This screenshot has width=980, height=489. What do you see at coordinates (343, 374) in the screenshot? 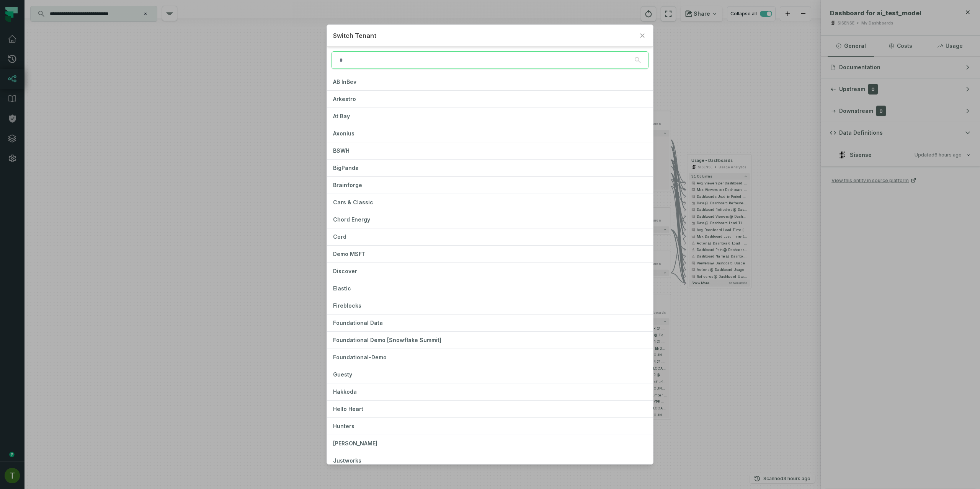
I see `span: Guesty` at bounding box center [343, 374].